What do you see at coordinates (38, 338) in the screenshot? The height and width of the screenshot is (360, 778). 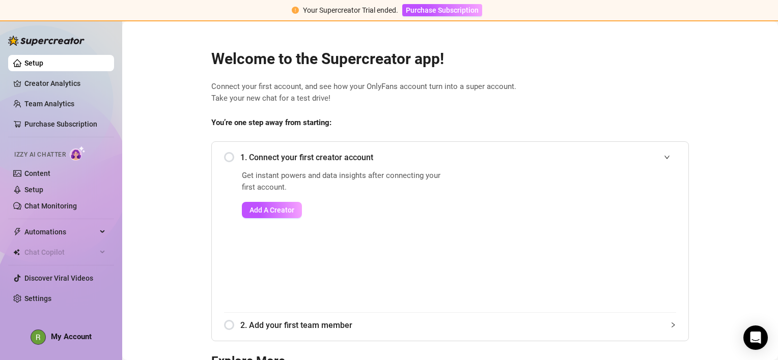 I see `img: ACg8ocJzhsT1cHohskPGxkKcwYGxD-dX6tPs3L3KLtKU2UZiWO5w=s96-c` at bounding box center [38, 338].